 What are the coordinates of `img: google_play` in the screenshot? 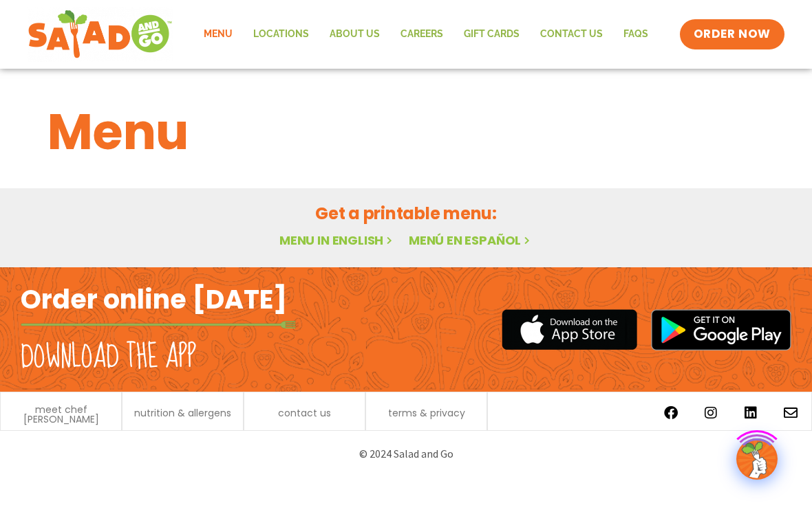 It's located at (721, 330).